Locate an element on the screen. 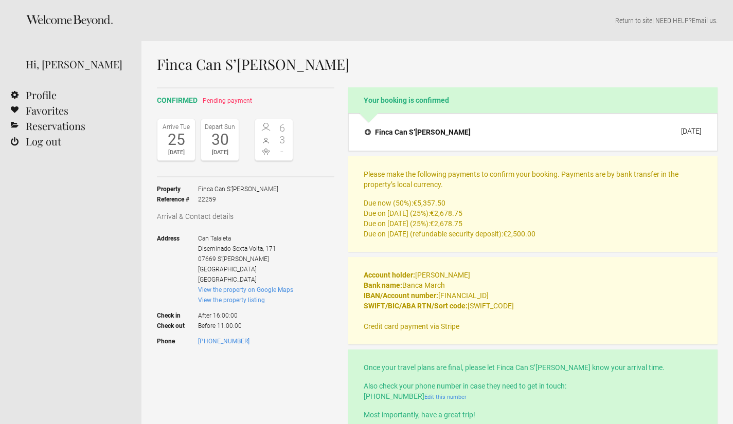  strong: Bank name: is located at coordinates (383, 285).